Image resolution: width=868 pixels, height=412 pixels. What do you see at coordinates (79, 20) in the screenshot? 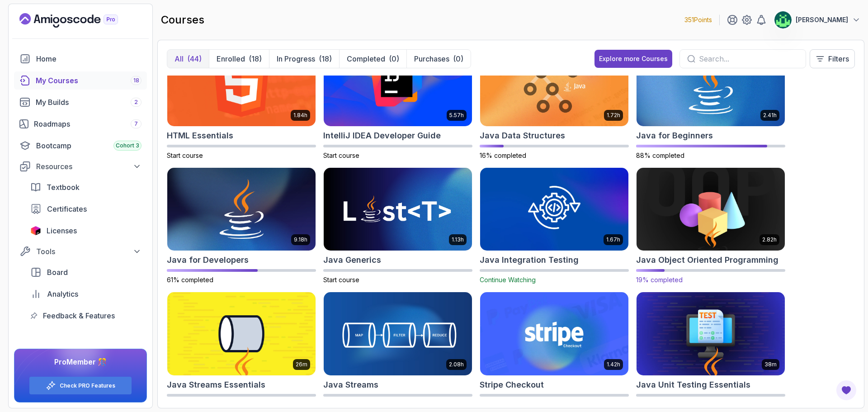
I see `a: Landing page` at bounding box center [79, 20].